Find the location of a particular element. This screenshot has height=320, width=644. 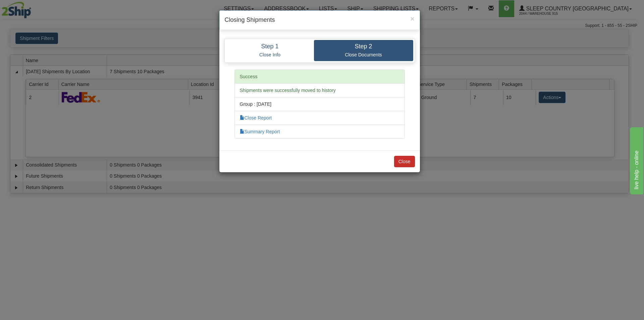

a: Step 2 Close Documents is located at coordinates (364, 50).